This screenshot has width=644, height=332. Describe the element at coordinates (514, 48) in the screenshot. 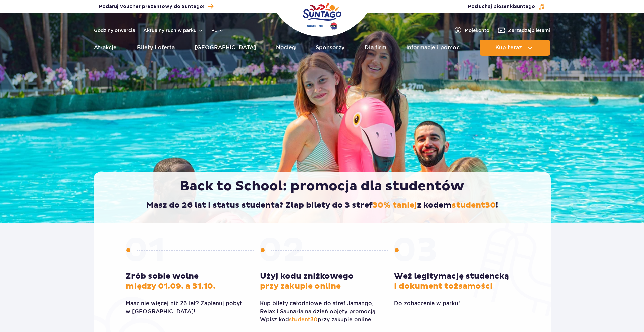

I see `button: Kup teraz` at that location.